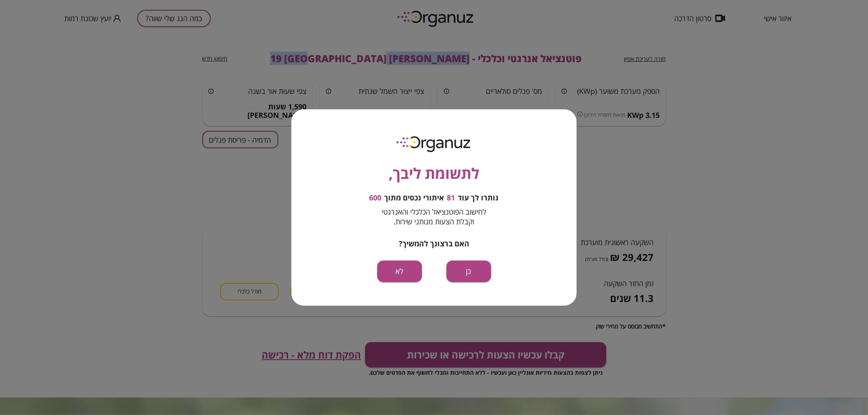 This screenshot has width=868, height=415. What do you see at coordinates (434, 174) in the screenshot?
I see `span: לתשומת ליבך,` at bounding box center [434, 174].